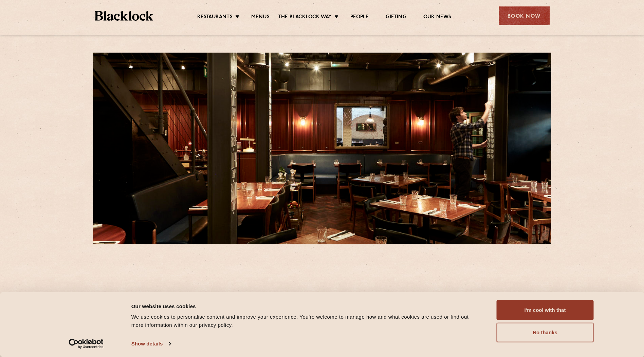 Image resolution: width=644 pixels, height=357 pixels. What do you see at coordinates (359, 18) in the screenshot?
I see `a: People` at bounding box center [359, 18].